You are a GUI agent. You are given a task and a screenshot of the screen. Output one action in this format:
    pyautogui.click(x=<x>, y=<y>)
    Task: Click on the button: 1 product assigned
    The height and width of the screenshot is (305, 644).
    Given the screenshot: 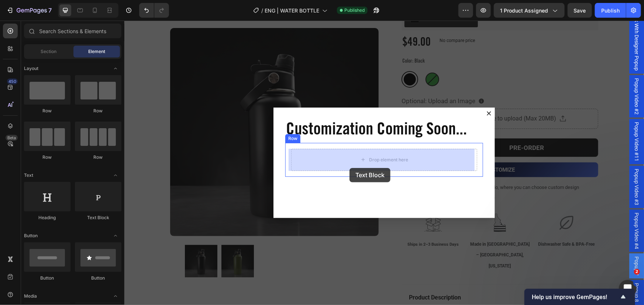 What is the action you would take?
    pyautogui.click(x=529, y=10)
    